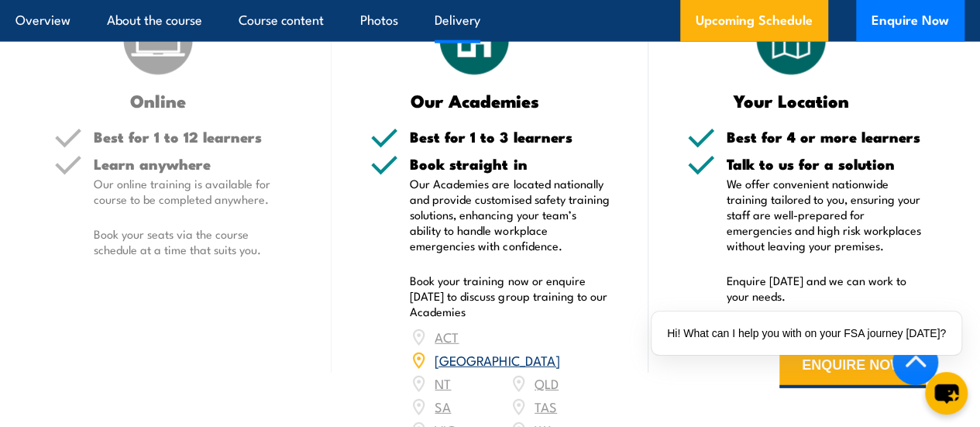 The width and height of the screenshot is (980, 427). What do you see at coordinates (853, 367) in the screenshot?
I see `button: ENQUIRE NOW` at bounding box center [853, 367].